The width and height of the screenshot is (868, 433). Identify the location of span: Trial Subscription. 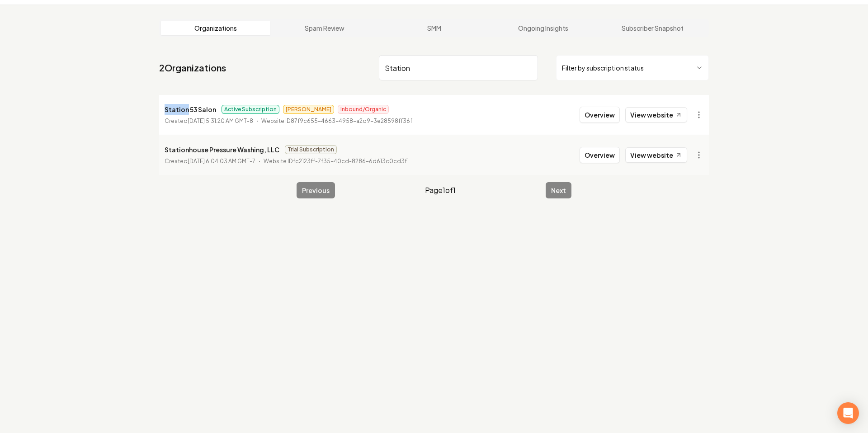
(310, 150).